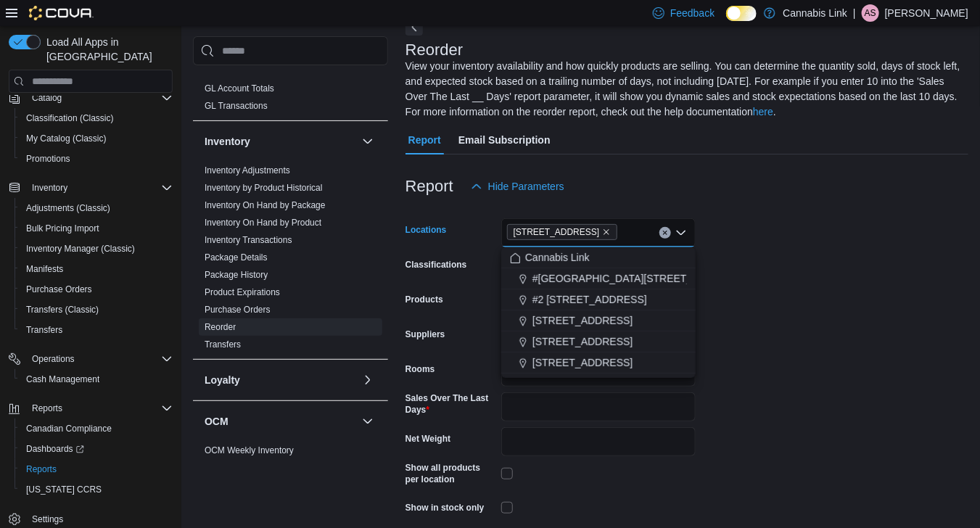  What do you see at coordinates (665, 233) in the screenshot?
I see `button: Clear input` at bounding box center [665, 233].